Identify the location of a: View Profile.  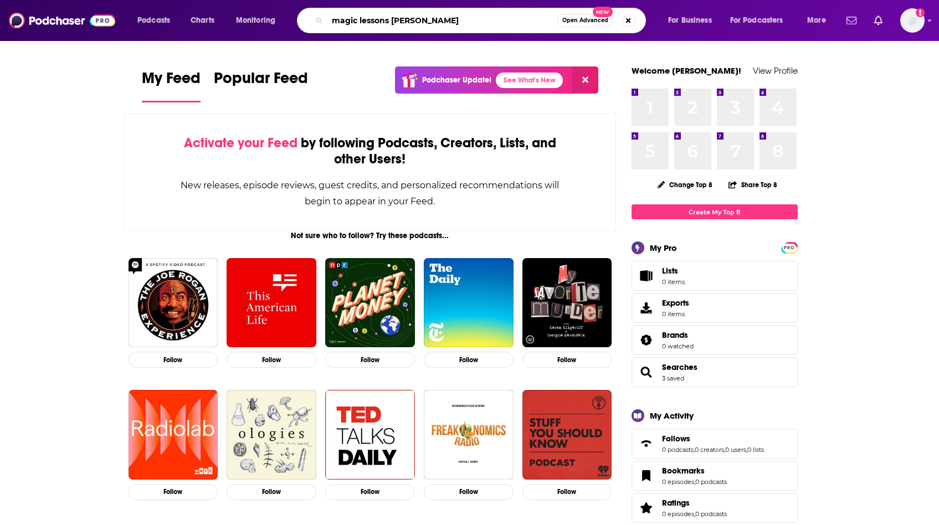
(775, 70).